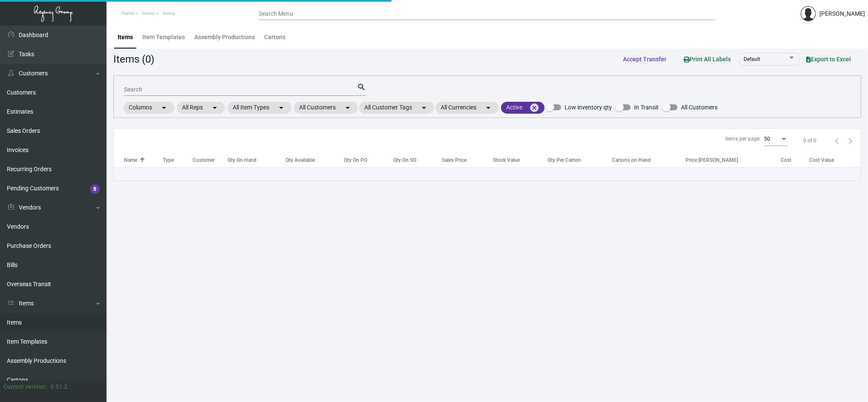 This screenshot has height=402, width=868. Describe the element at coordinates (828, 59) in the screenshot. I see `span: Export to Excel` at that location.